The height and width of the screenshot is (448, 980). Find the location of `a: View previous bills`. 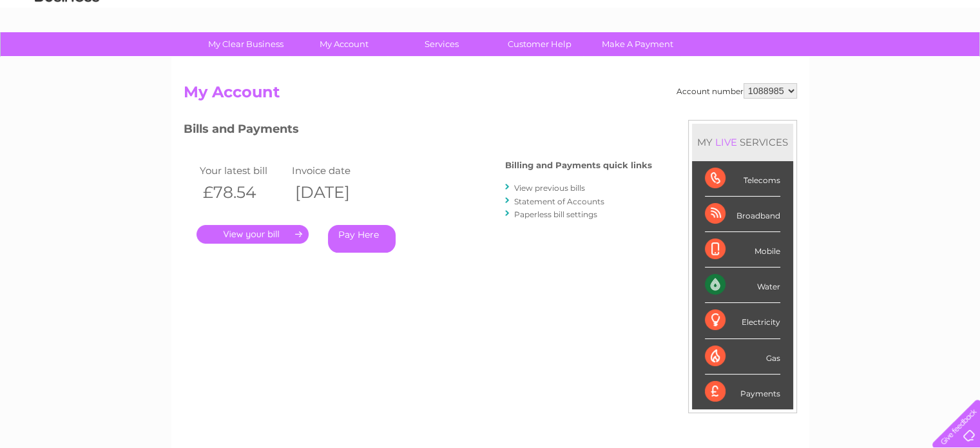

a: View previous bills is located at coordinates (549, 188).